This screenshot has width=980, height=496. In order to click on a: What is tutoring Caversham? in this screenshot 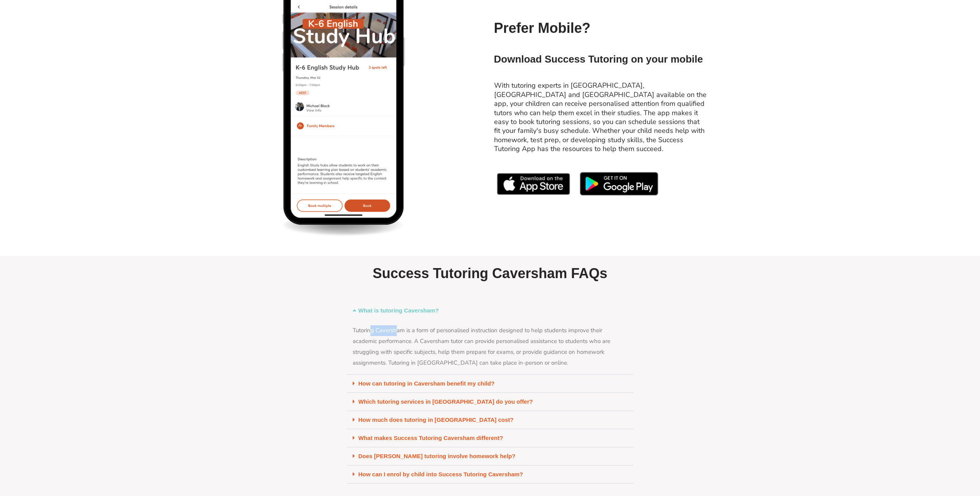, I will do `click(399, 310)`.